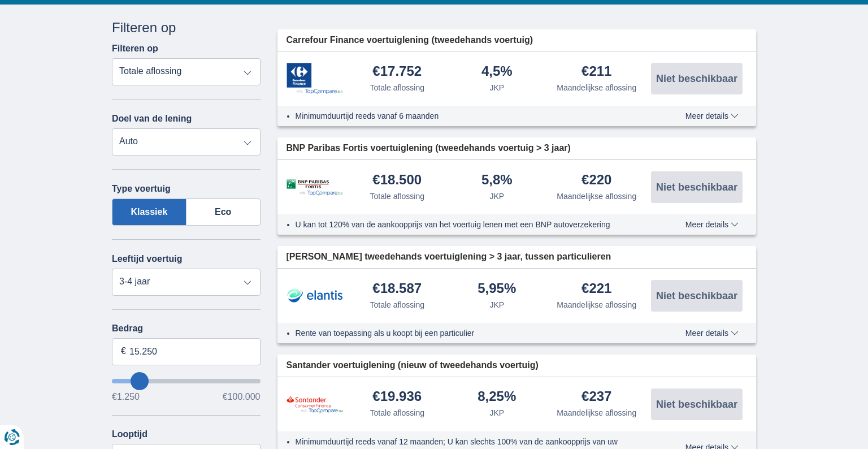  What do you see at coordinates (241, 397) in the screenshot?
I see `span: €100.000` at bounding box center [241, 397].